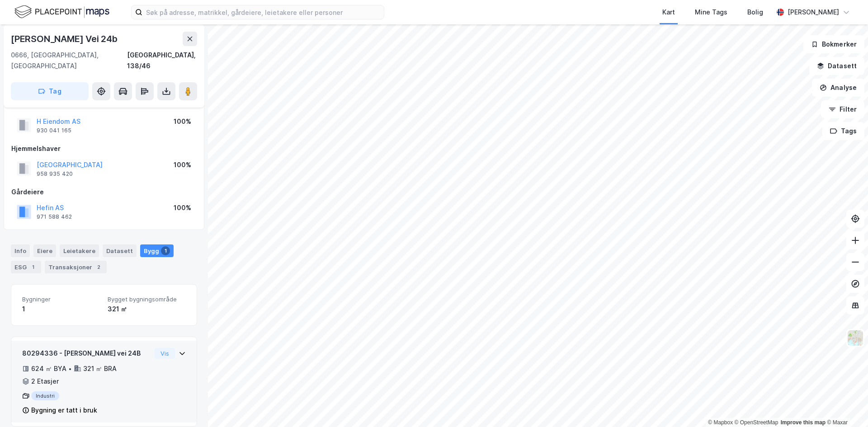 This screenshot has width=868, height=427. I want to click on div: Bygg, so click(157, 251).